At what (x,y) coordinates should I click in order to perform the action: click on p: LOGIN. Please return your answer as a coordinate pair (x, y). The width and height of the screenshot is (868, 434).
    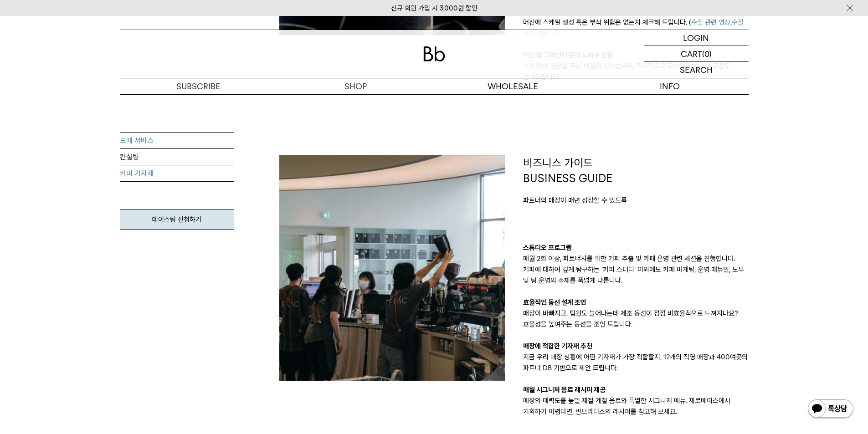
    Looking at the image, I should click on (695, 38).